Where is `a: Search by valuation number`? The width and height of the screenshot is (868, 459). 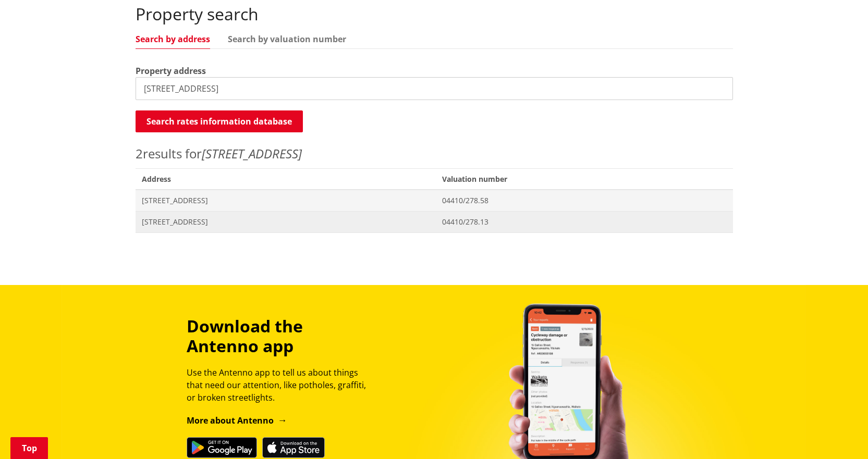
a: Search by valuation number is located at coordinates (286, 39).